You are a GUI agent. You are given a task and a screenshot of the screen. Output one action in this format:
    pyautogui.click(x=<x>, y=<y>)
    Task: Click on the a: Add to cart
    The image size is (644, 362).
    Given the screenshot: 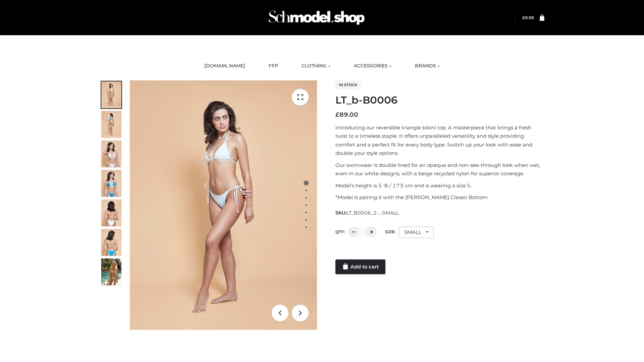 What is the action you would take?
    pyautogui.click(x=360, y=267)
    